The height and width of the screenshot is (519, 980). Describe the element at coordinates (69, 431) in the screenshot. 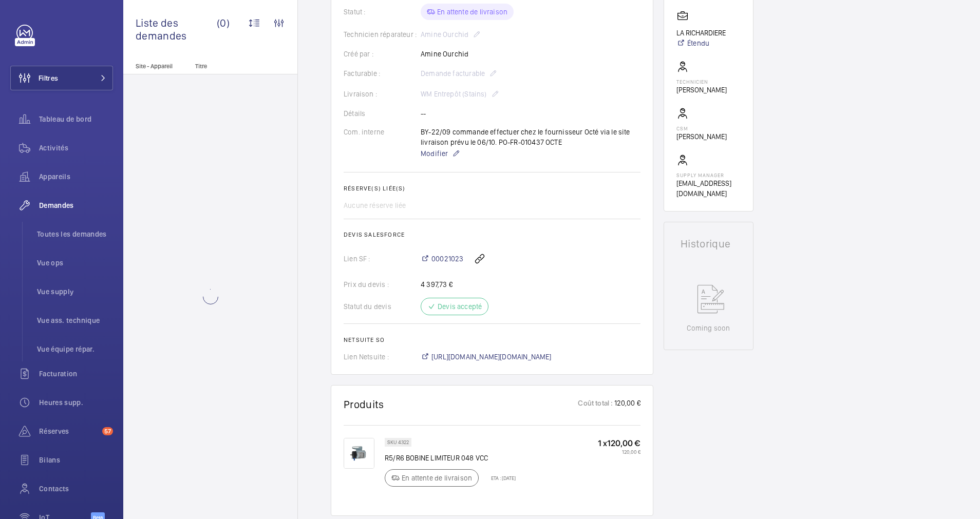

I see `span: Réserves` at that location.